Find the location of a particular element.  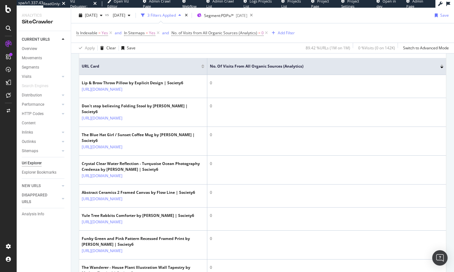

div: Add Filter is located at coordinates (286, 33).